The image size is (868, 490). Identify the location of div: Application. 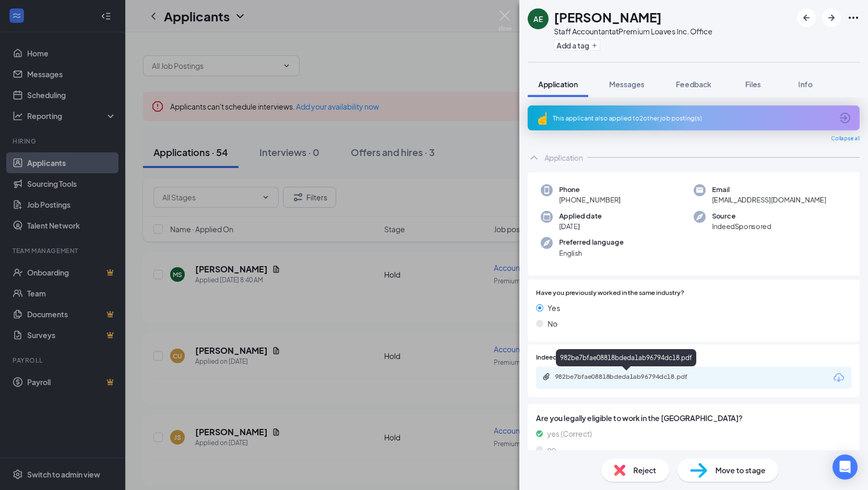
(564, 157).